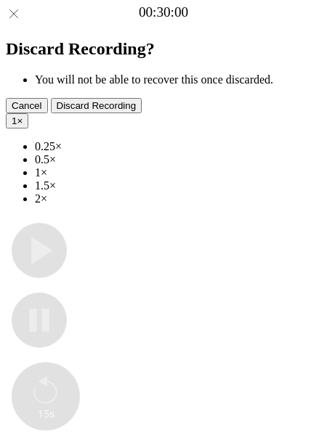 Image resolution: width=327 pixels, height=437 pixels. What do you see at coordinates (178, 160) in the screenshot?
I see `li: 0.5×` at bounding box center [178, 160].